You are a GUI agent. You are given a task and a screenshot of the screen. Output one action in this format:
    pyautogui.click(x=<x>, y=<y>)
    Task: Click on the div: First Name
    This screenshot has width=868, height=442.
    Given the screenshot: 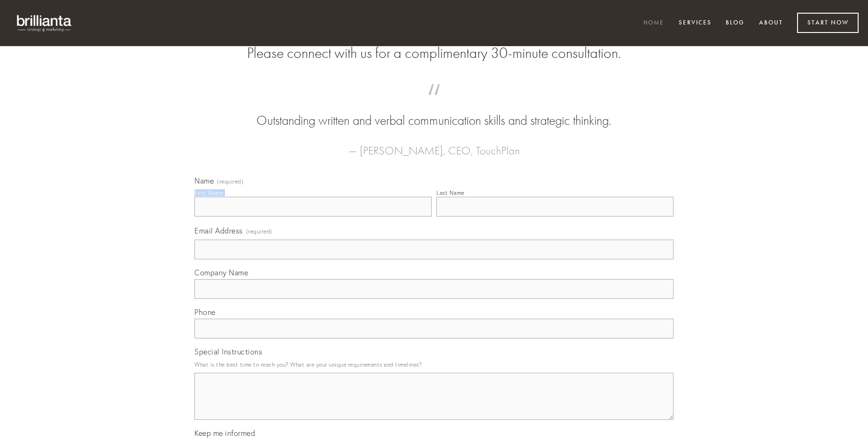 What is the action you would take?
    pyautogui.click(x=209, y=193)
    